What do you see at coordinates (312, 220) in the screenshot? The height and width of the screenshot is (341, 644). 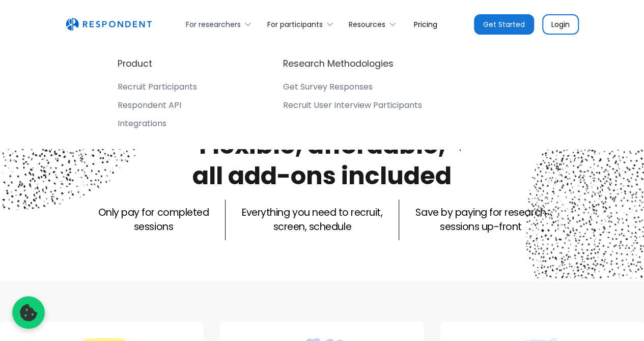 I see `p: Everything you need to recruit, screen, schedule` at bounding box center [312, 220].